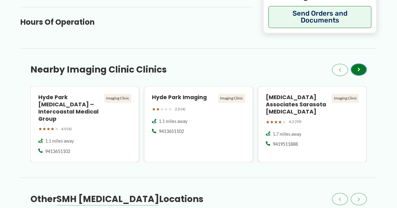 The height and width of the screenshot is (208, 397). Describe the element at coordinates (319, 17) in the screenshot. I see `button: Send Orders and Documents` at that location.